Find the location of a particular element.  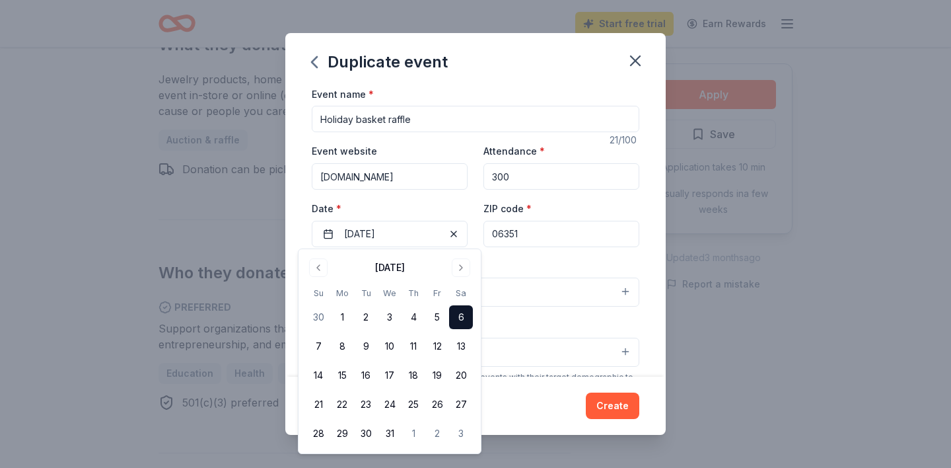

button: 9 is located at coordinates (366, 346).